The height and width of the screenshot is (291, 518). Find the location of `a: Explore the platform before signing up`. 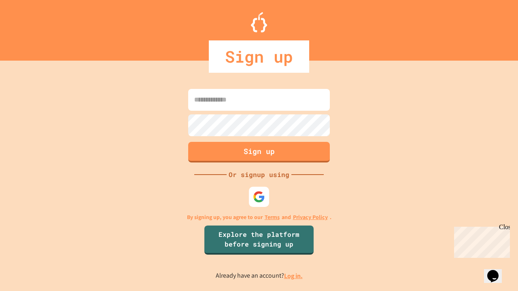

a: Explore the platform before signing up is located at coordinates (259, 240).